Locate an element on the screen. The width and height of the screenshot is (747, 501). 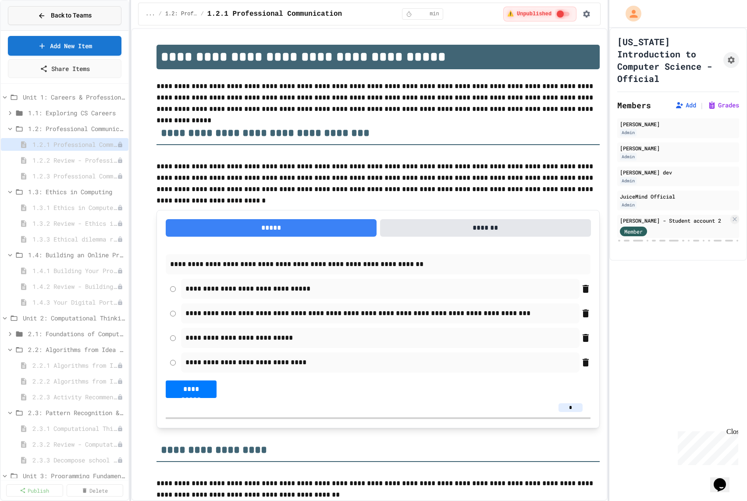
span: Unit 1: Careers & Professionalism is located at coordinates (74, 97).